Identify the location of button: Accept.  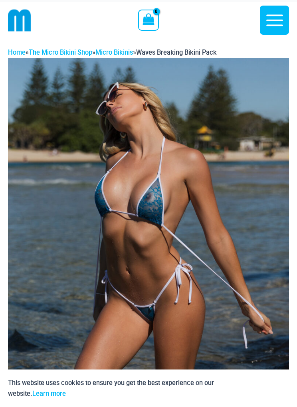
(272, 388).